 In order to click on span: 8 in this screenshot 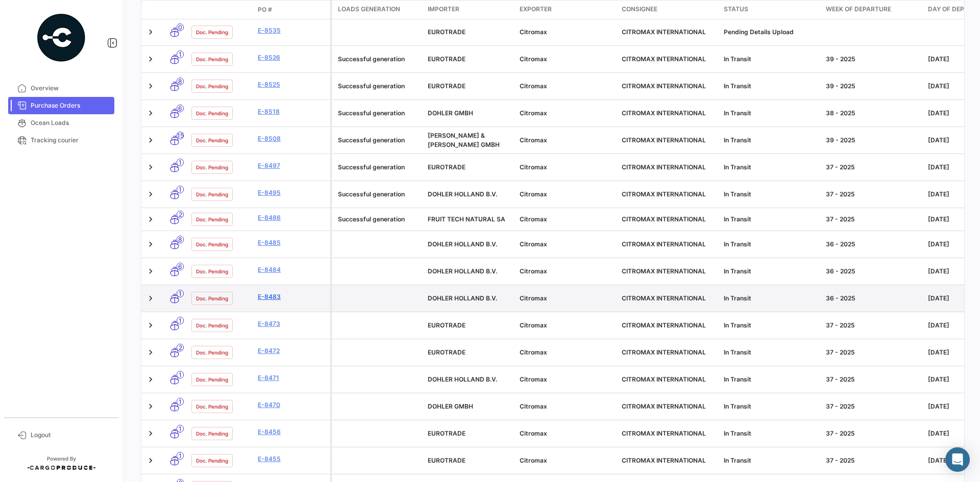, I will do `click(180, 239)`.